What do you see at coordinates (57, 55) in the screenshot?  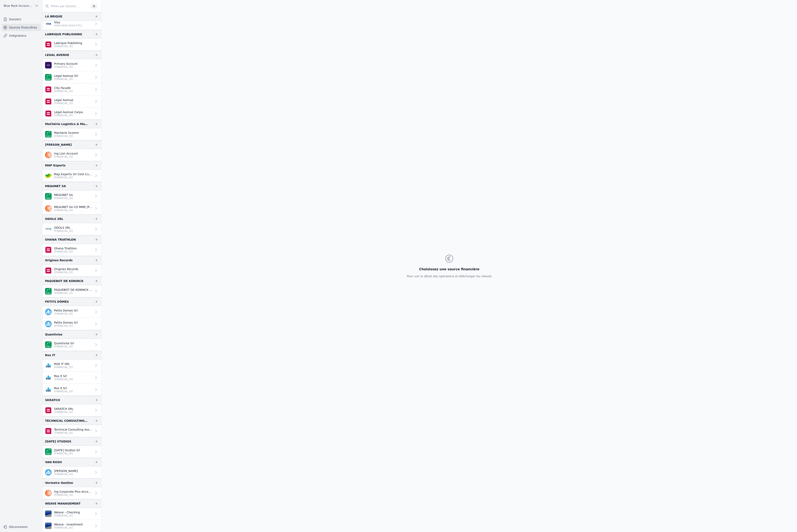 I see `div: LEGAL AVENUE` at bounding box center [57, 55].